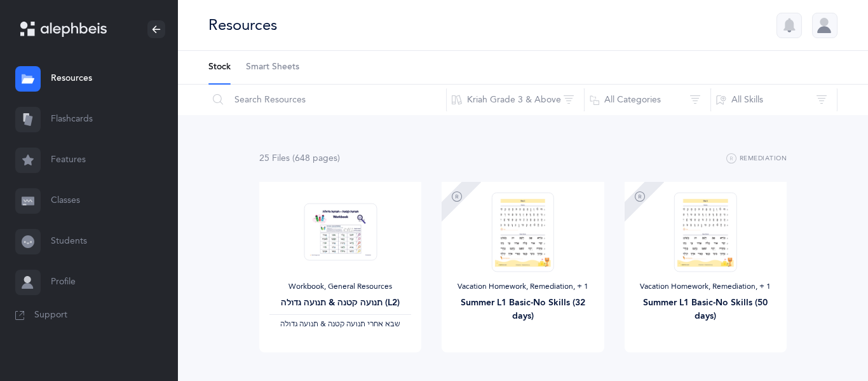  What do you see at coordinates (756, 159) in the screenshot?
I see `button: Remediation` at bounding box center [756, 159].